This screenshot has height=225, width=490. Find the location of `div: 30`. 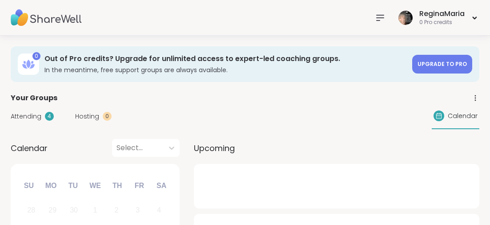

div: 30 is located at coordinates (74, 210).